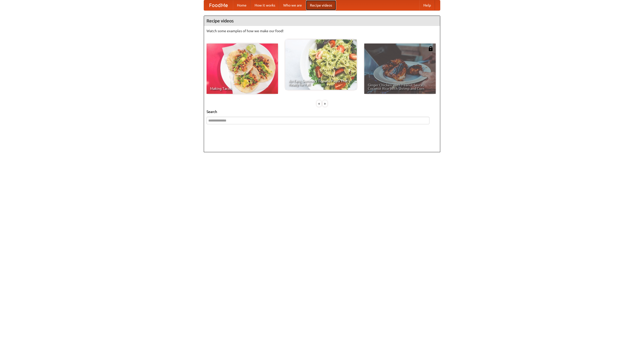  I want to click on a: How it works, so click(265, 5).